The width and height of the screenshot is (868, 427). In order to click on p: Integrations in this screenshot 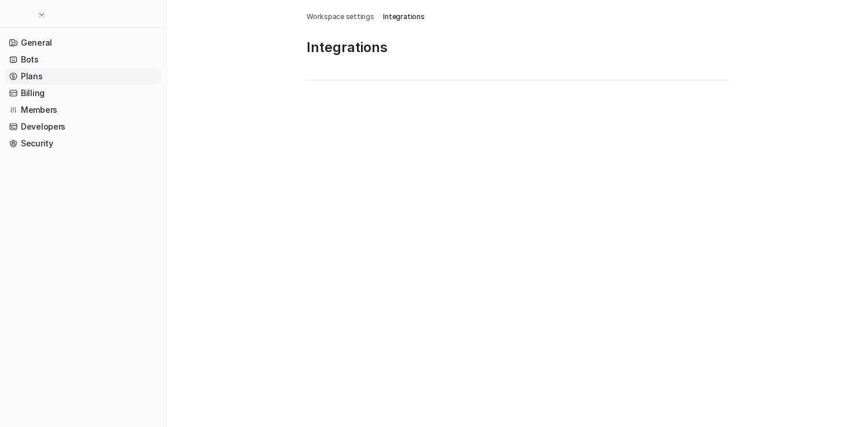, I will do `click(517, 47)`.